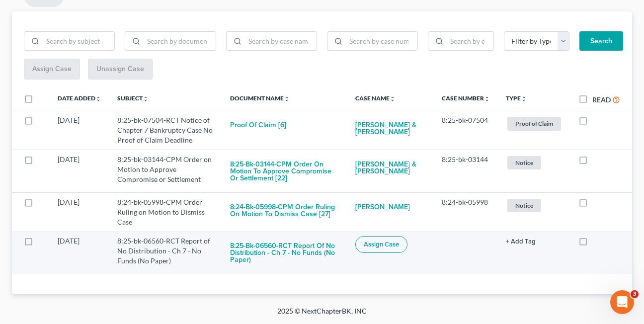 Image resolution: width=644 pixels, height=324 pixels. What do you see at coordinates (80, 98) in the screenshot?
I see `a: Date Addedunfold_more` at bounding box center [80, 98].